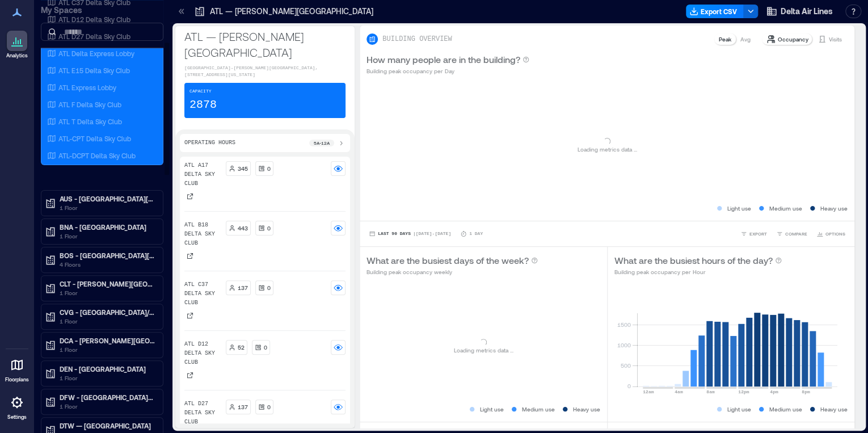  I want to click on p: Occupancy, so click(793, 39).